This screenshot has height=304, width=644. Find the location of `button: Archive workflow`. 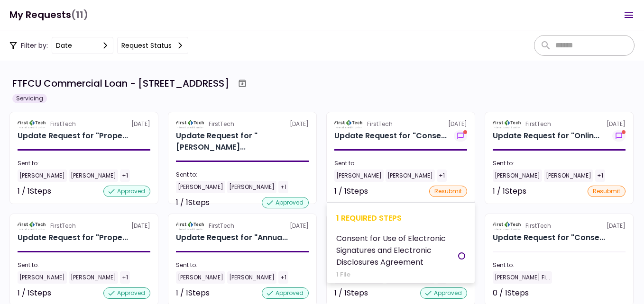

button: Archive workflow is located at coordinates (243, 83).